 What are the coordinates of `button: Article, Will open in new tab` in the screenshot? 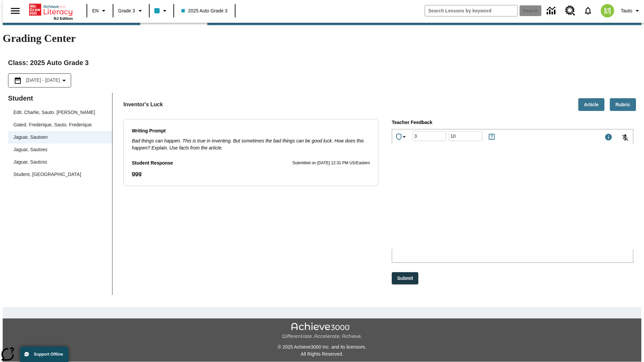 It's located at (591, 105).